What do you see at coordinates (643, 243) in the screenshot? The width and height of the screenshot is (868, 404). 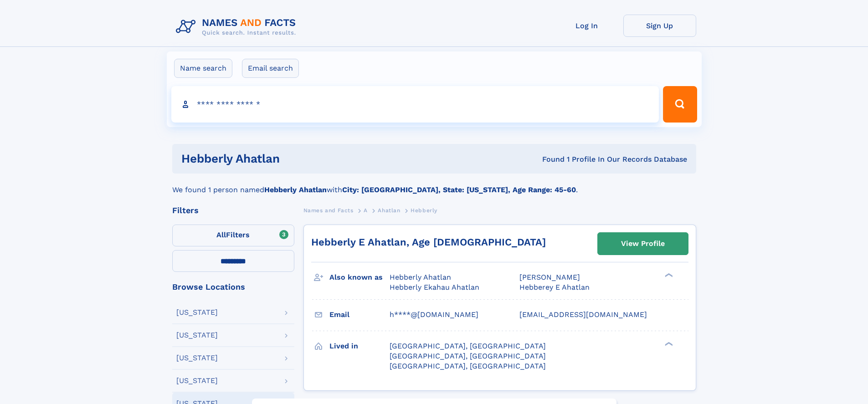 I see `a: View Profile` at bounding box center [643, 243].